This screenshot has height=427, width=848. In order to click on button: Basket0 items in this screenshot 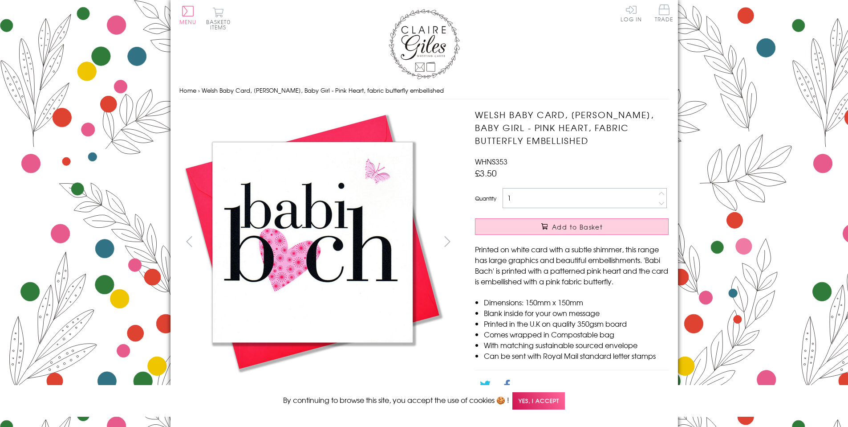, I will do `click(218, 18)`.